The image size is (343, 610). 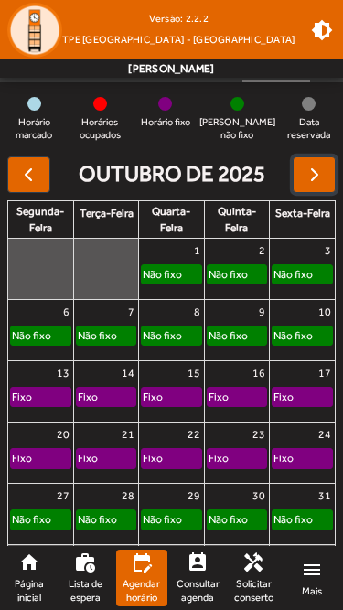 I want to click on a: 9 de outubro de 2025, so click(x=261, y=312).